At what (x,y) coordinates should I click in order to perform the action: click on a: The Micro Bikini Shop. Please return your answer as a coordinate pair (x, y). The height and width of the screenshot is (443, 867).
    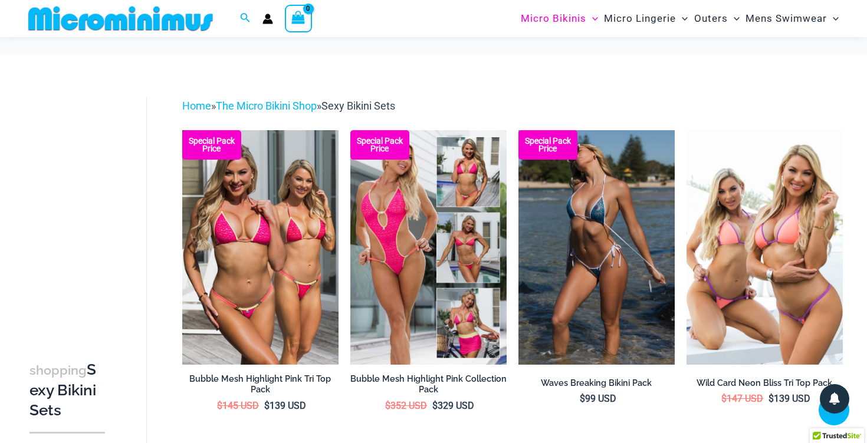
    Looking at the image, I should click on (266, 106).